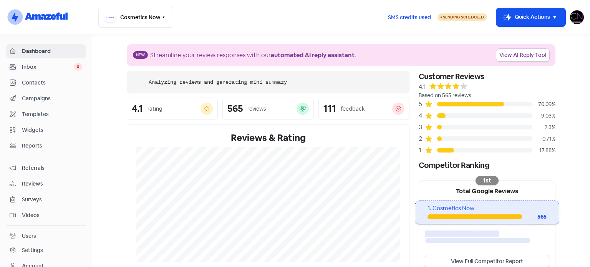 This screenshot has height=267, width=590. Describe the element at coordinates (544, 139) in the screenshot. I see `div: 0.71%` at that location.